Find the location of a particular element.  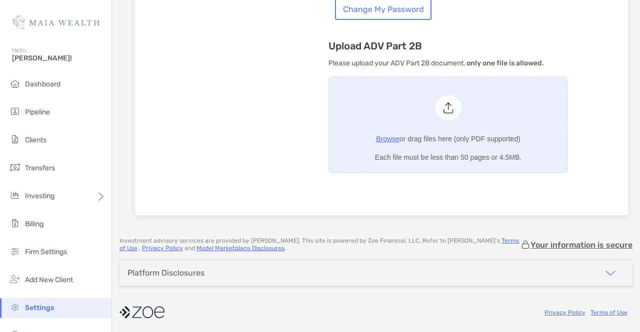

img: clients icon is located at coordinates (15, 139).